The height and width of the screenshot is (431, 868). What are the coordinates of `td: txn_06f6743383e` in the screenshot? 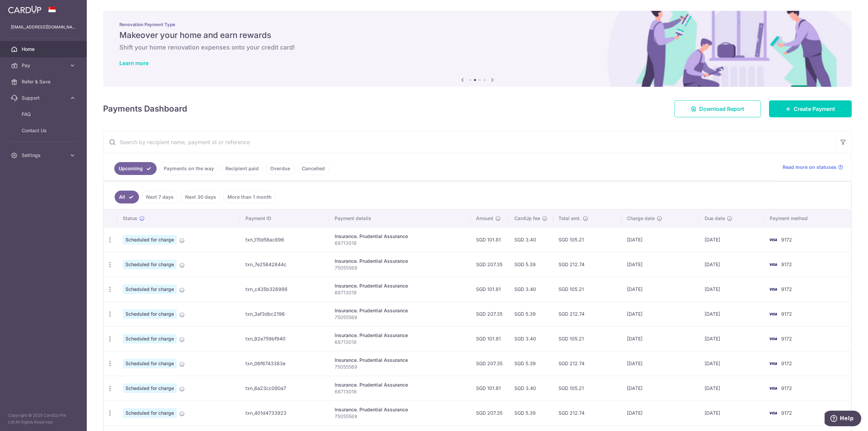 It's located at (284, 363).